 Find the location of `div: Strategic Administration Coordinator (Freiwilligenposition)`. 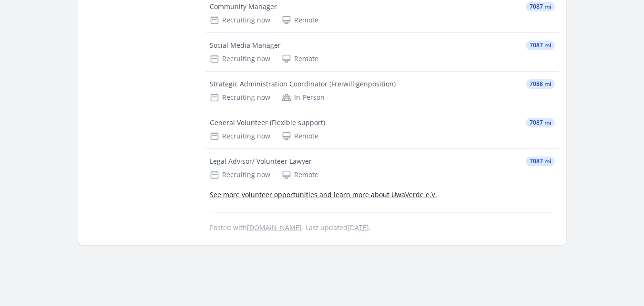

div: Strategic Administration Coordinator (Freiwilligenposition) is located at coordinates (303, 84).